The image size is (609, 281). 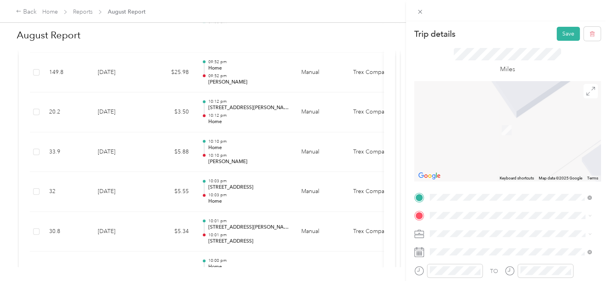 What do you see at coordinates (508, 69) in the screenshot?
I see `p: Miles` at bounding box center [508, 69].